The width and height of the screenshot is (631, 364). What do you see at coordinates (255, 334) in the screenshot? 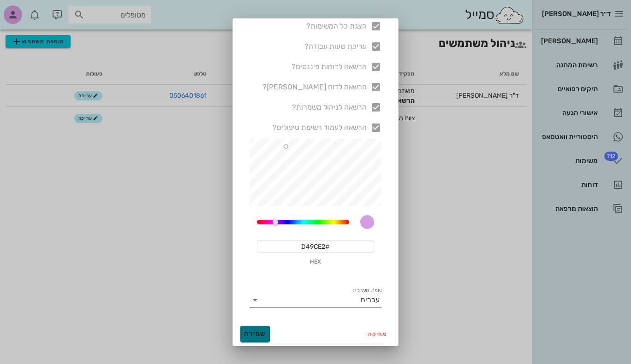
I see `span: שמירה` at bounding box center [255, 334].